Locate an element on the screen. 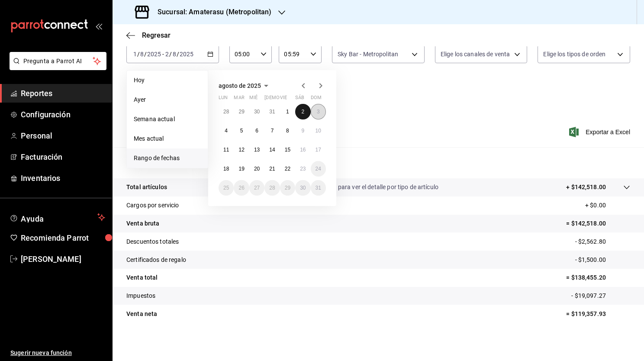 This screenshot has width=644, height=361. span: Ayer is located at coordinates (167, 100).